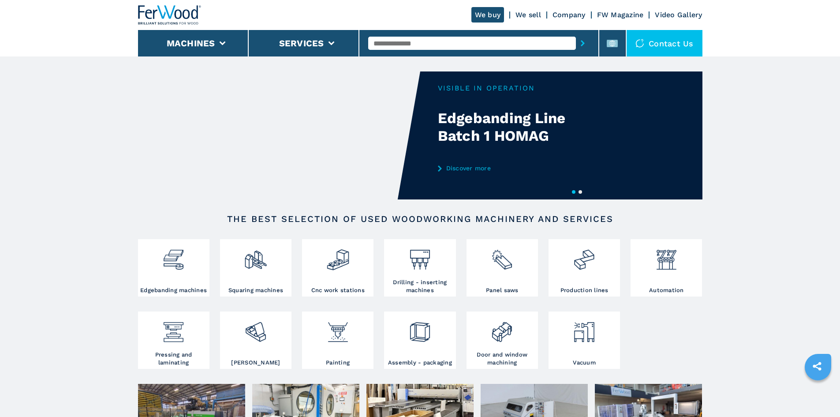 This screenshot has width=840, height=417. I want to click on img: bordatrici_1.png, so click(173, 256).